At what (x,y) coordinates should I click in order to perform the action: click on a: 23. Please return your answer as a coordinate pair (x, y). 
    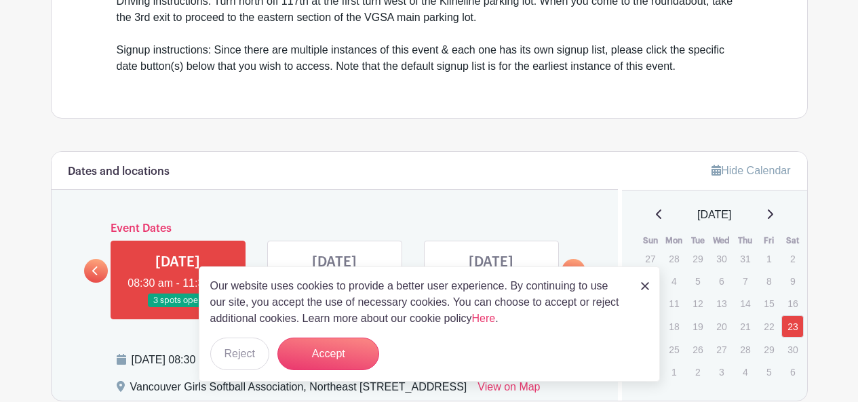
    Looking at the image, I should click on (792, 326).